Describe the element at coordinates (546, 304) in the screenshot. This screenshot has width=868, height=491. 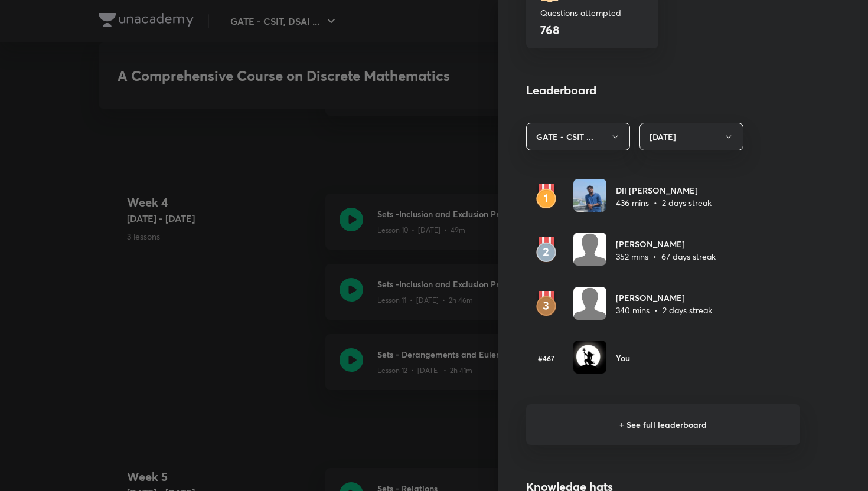
I see `img: rank3.svg` at that location.